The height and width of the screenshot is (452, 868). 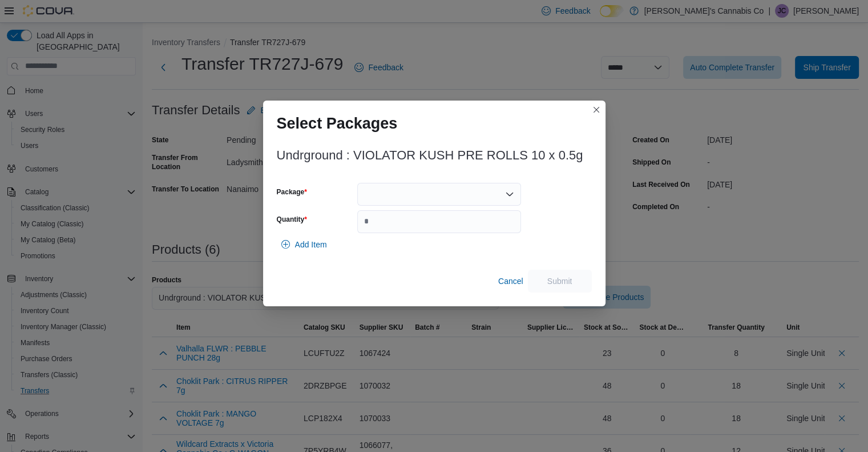 I want to click on h3: Undrground : VIOLATOR KUSH PRE ROLLS 10 x 0.5g, so click(x=430, y=156).